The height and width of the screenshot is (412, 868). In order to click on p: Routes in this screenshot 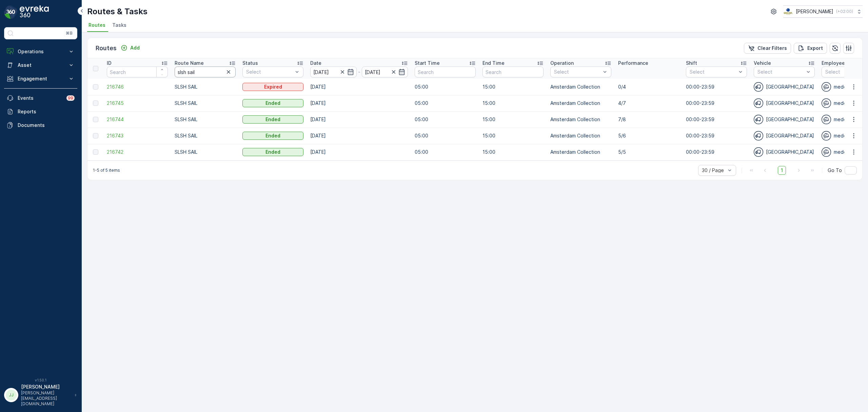, I will do `click(106, 48)`.